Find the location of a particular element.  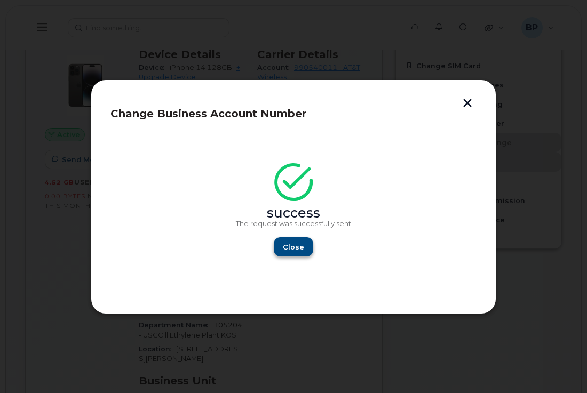

div: success is located at coordinates (293, 213).